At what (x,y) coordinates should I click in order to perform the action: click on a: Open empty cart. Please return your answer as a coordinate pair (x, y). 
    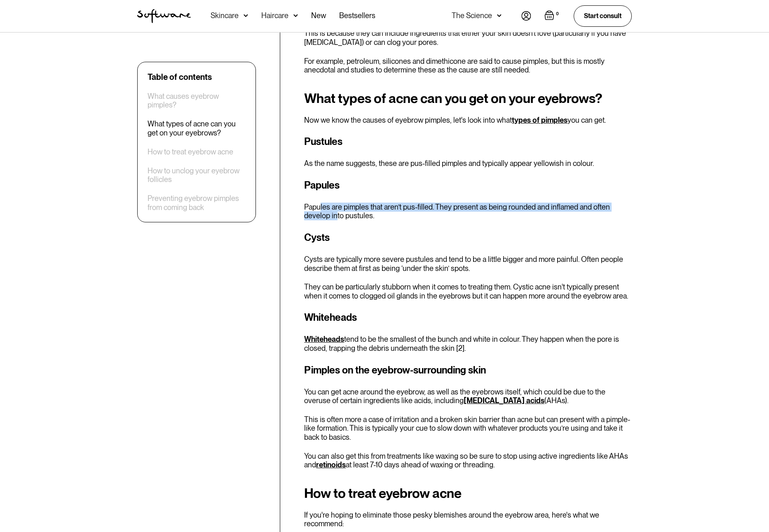
    Looking at the image, I should click on (553, 16).